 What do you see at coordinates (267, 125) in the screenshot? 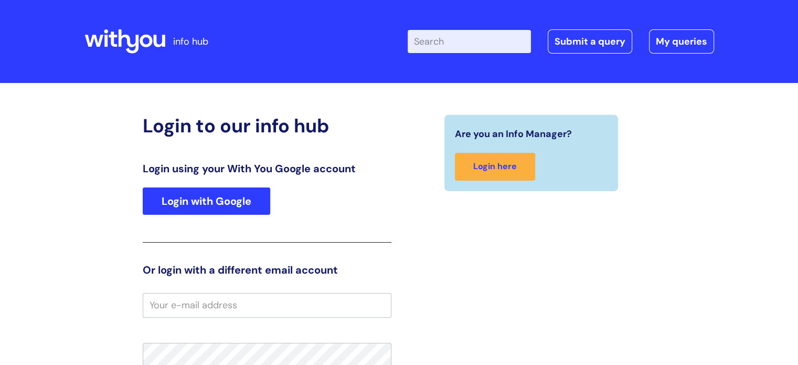
I see `h2: Login to our info hub` at bounding box center [267, 125].